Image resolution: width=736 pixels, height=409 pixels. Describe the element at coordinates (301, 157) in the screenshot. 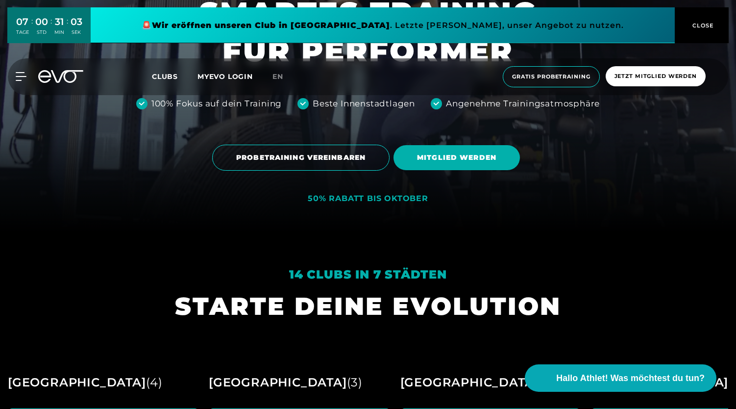

I see `span: PROBETRAINING VEREINBAREN` at that location.